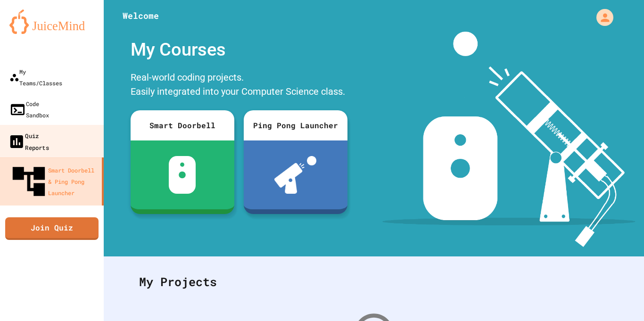  Describe the element at coordinates (52, 22) in the screenshot. I see `img: logo-orange.svg` at that location.